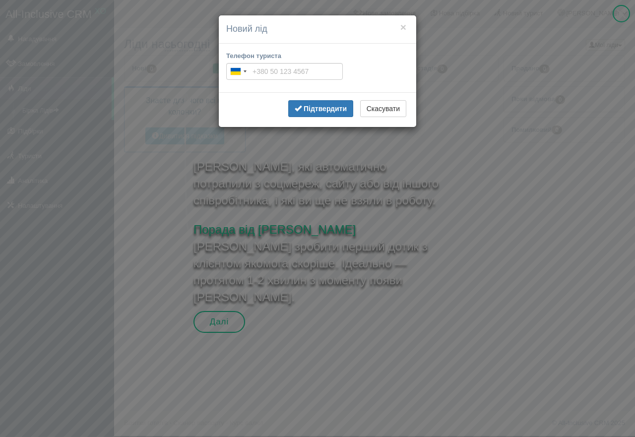 The width and height of the screenshot is (635, 437). Describe the element at coordinates (238, 71) in the screenshot. I see `button: Selected country` at that location.